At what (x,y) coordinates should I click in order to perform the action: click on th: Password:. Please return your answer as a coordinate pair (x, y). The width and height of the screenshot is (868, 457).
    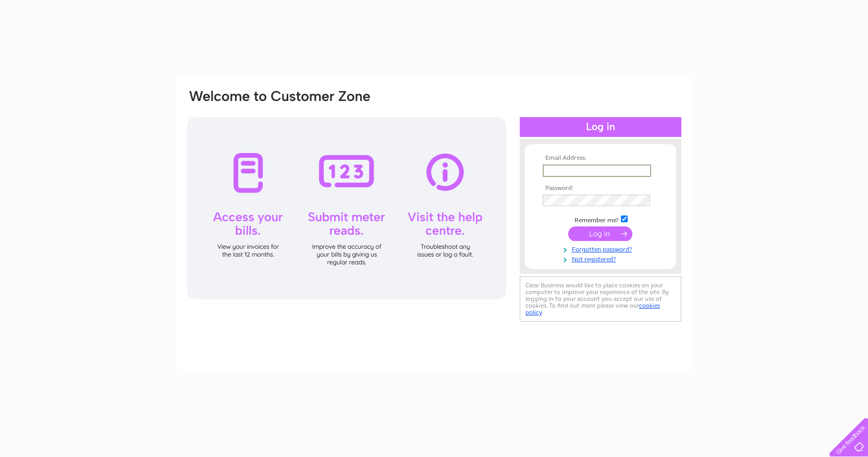
    Looking at the image, I should click on (600, 188).